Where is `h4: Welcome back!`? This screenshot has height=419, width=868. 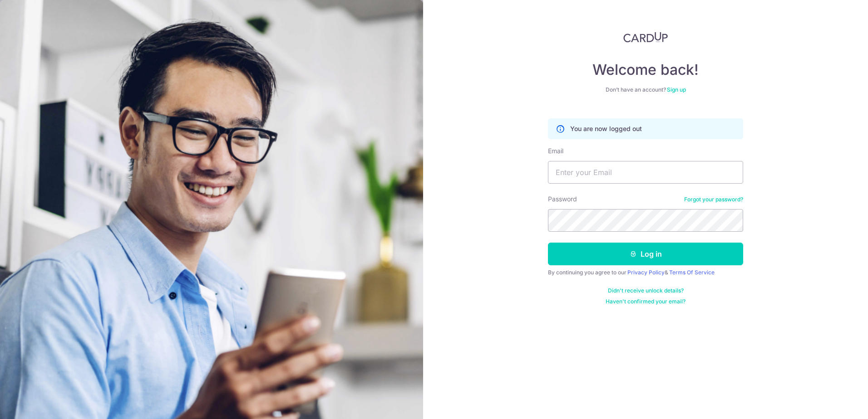 h4: Welcome back! is located at coordinates (645, 70).